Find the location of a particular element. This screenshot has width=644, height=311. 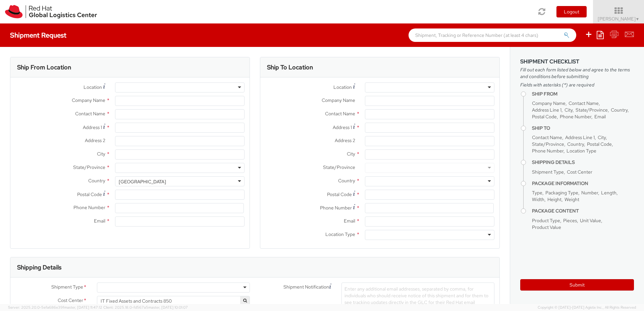

h4: Package Content is located at coordinates (583, 211).